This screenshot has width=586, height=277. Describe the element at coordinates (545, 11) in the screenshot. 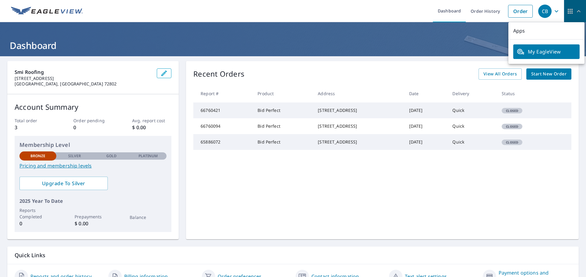

I see `div: CB` at that location.